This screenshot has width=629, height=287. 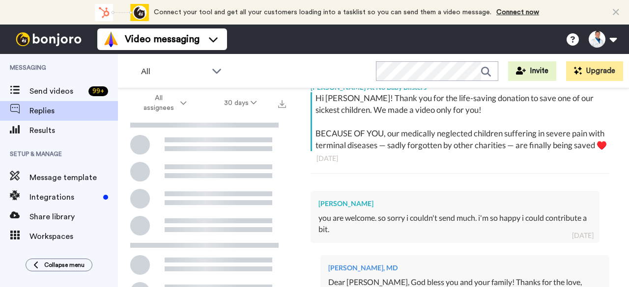 I want to click on img: bj-logo-header-white.svg, so click(x=49, y=39).